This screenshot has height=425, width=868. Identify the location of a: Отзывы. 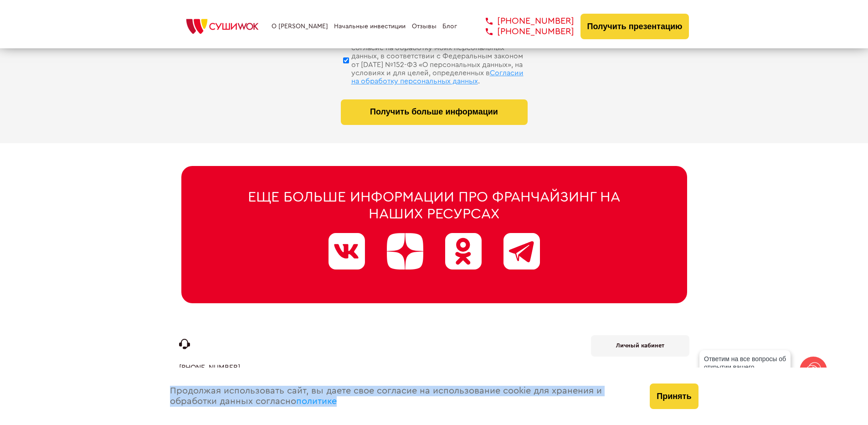
(425, 26).